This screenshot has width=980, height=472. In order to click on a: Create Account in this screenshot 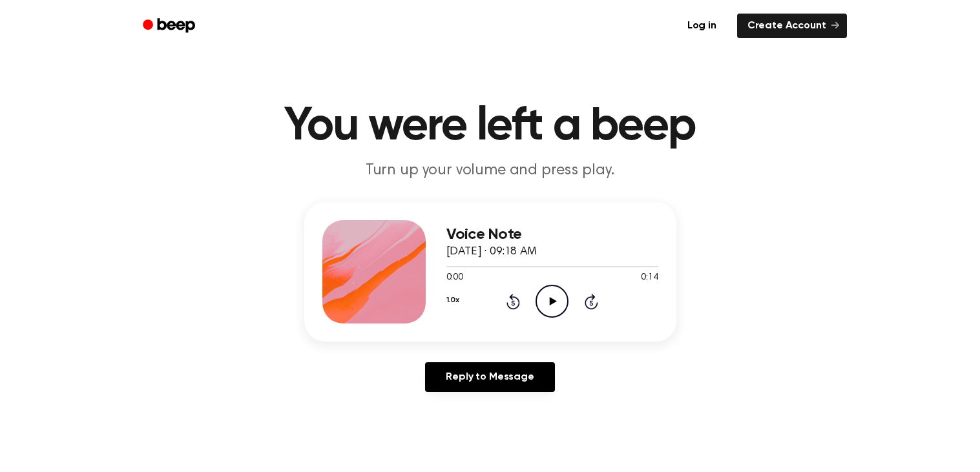, I will do `click(793, 26)`.